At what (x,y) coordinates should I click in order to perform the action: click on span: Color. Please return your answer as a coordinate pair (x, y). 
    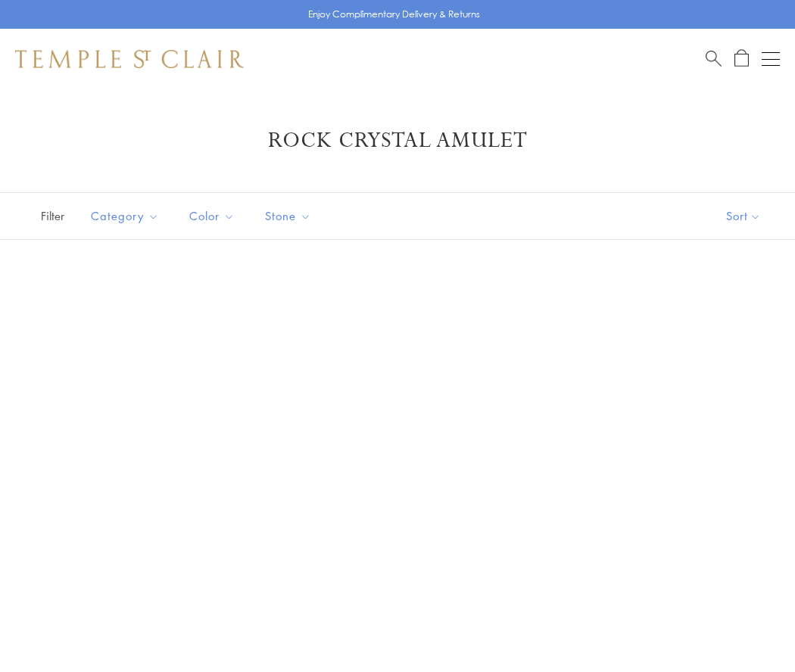
    Looking at the image, I should click on (214, 216).